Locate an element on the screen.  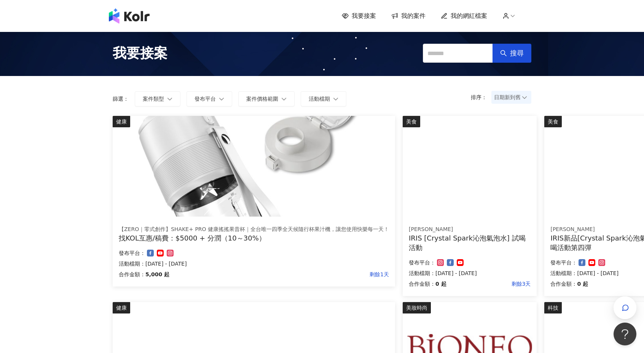
img: logo is located at coordinates (129, 16).